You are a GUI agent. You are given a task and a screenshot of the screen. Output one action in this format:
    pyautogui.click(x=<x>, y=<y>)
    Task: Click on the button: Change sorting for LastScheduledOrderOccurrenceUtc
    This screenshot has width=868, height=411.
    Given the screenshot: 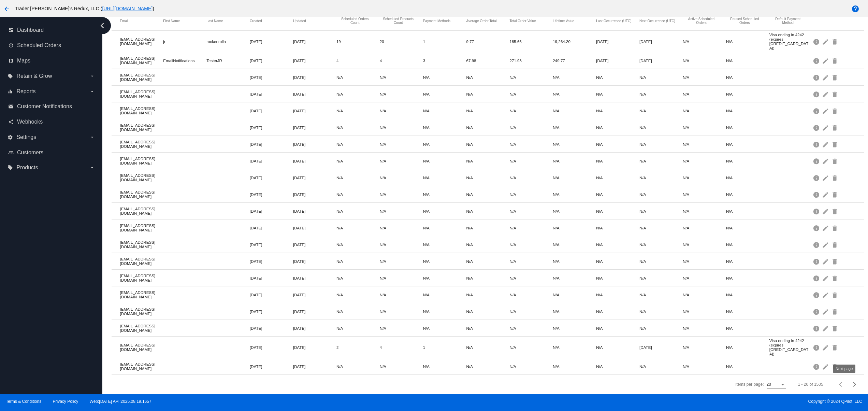 What is the action you would take?
    pyautogui.click(x=614, y=21)
    